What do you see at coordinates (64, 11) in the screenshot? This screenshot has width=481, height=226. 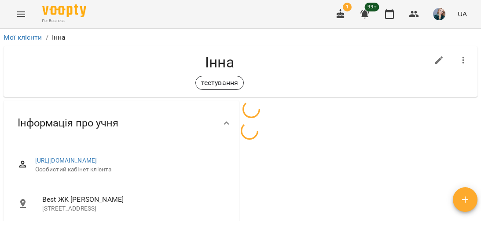 I see `img: Voopty Logo` at bounding box center [64, 11].